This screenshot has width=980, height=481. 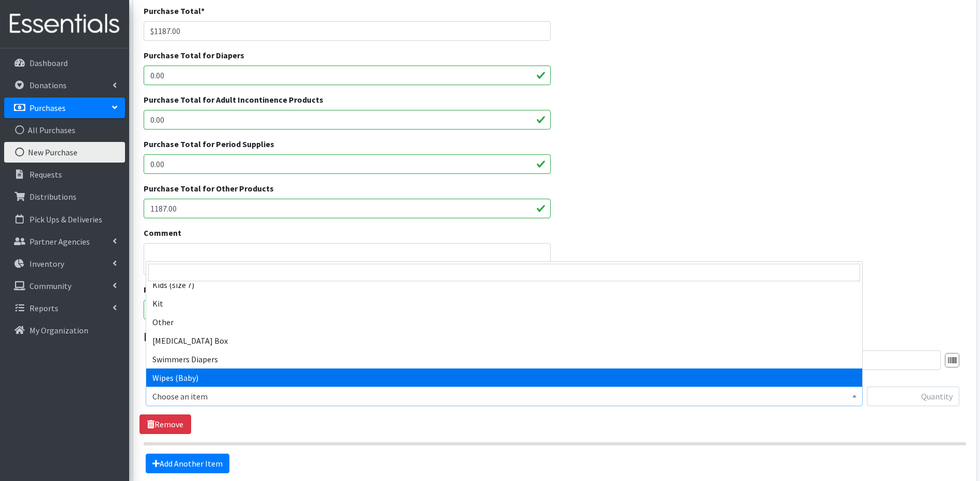 I want to click on p: My Organization, so click(x=59, y=331).